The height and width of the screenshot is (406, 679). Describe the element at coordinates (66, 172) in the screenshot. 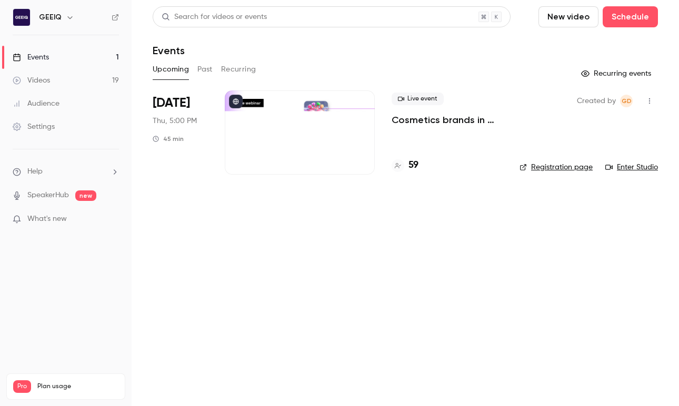

I see `li: help-dropdown-opener` at that location.